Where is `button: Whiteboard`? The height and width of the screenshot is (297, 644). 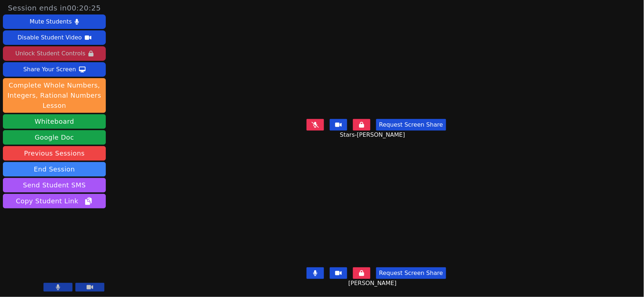
button: Whiteboard is located at coordinates (55, 122).